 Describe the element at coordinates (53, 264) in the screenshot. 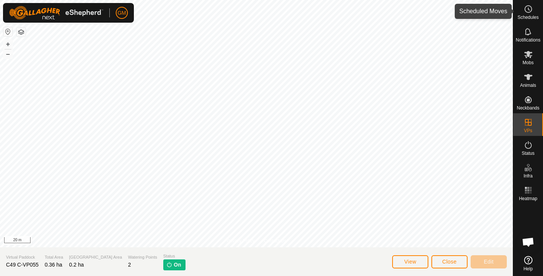

I see `span: 0.36 ha` at that location.